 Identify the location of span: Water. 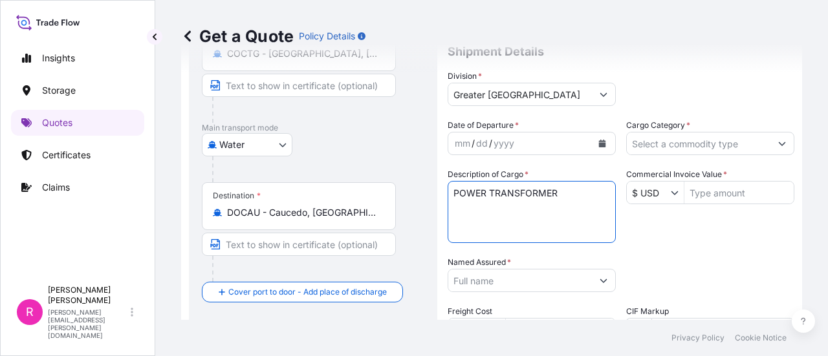
(232, 145).